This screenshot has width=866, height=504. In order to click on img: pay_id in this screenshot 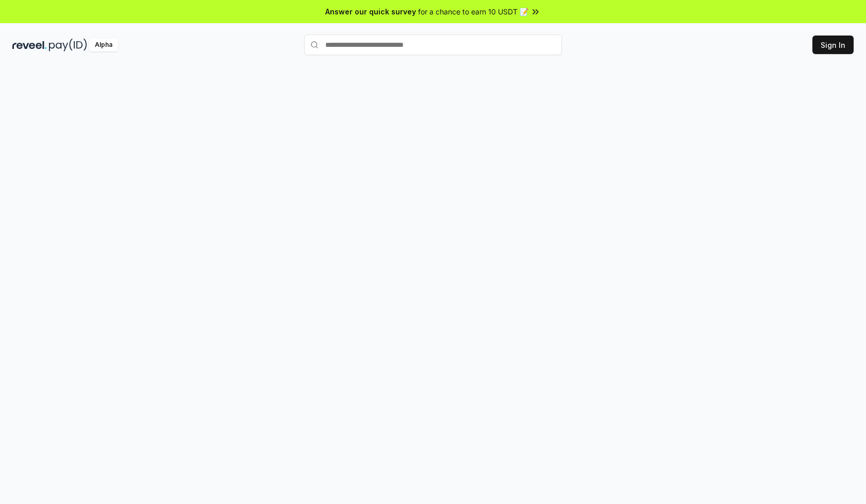, I will do `click(68, 45)`.